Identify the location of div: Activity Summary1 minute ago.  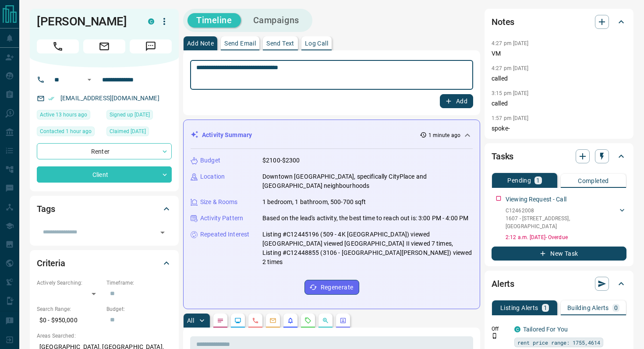
(332, 135).